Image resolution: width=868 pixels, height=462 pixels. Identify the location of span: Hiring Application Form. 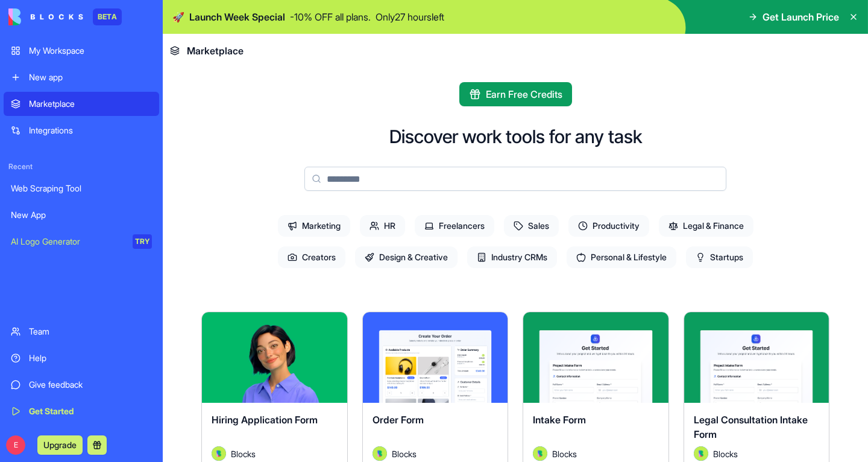
(265, 419).